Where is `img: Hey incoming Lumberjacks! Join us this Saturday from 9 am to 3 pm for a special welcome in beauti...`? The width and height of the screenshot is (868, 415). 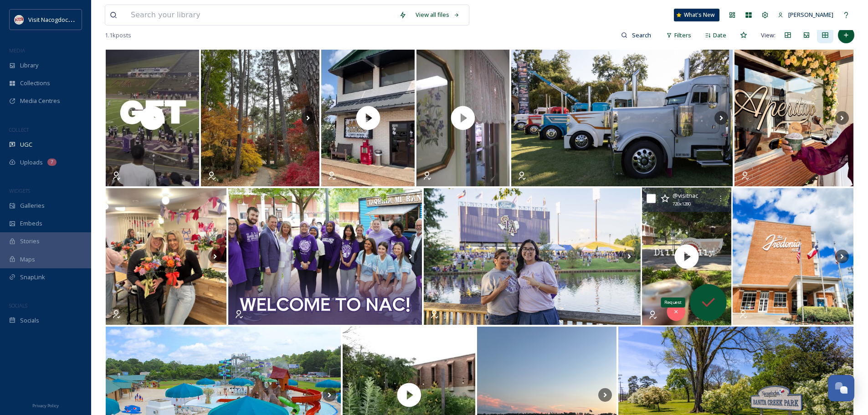
img: Hey incoming Lumberjacks! Join us this Saturday from 9 am to 3 pm for a special welcome in beauti... is located at coordinates (325, 256).